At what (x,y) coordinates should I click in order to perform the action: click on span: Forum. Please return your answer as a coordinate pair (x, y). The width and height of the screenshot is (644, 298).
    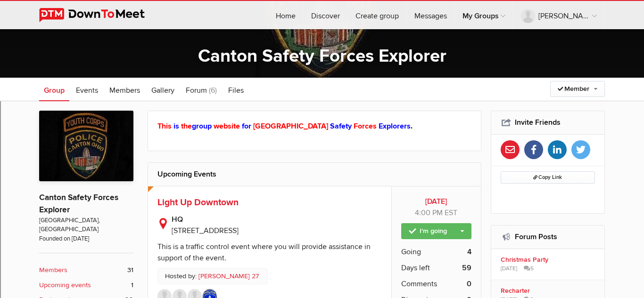
    Looking at the image, I should click on (196, 91).